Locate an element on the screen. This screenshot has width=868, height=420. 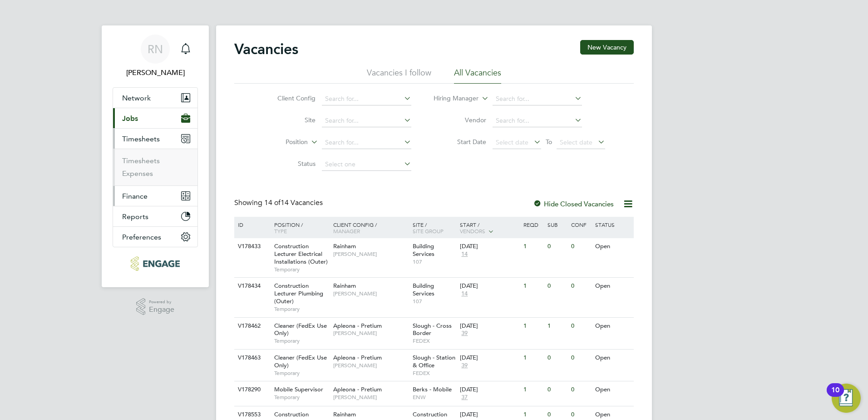
label: Position is located at coordinates (282, 142).